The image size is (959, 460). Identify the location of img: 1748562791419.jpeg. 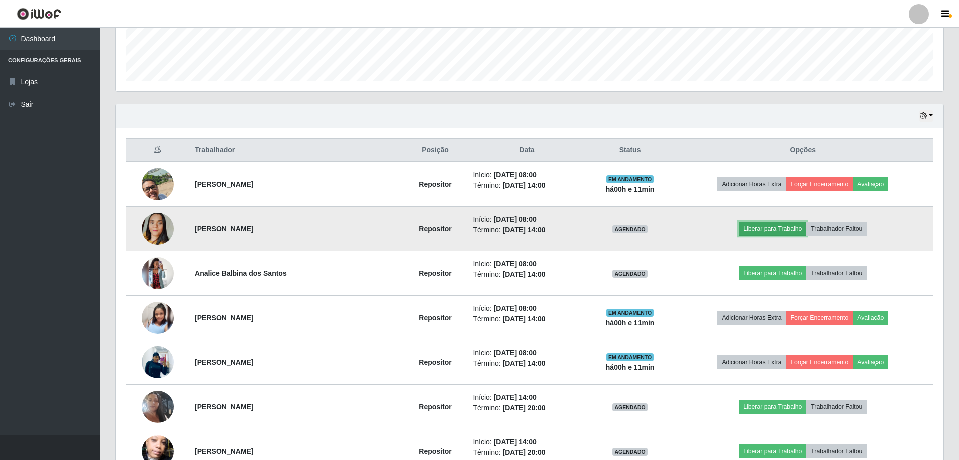
(158, 229).